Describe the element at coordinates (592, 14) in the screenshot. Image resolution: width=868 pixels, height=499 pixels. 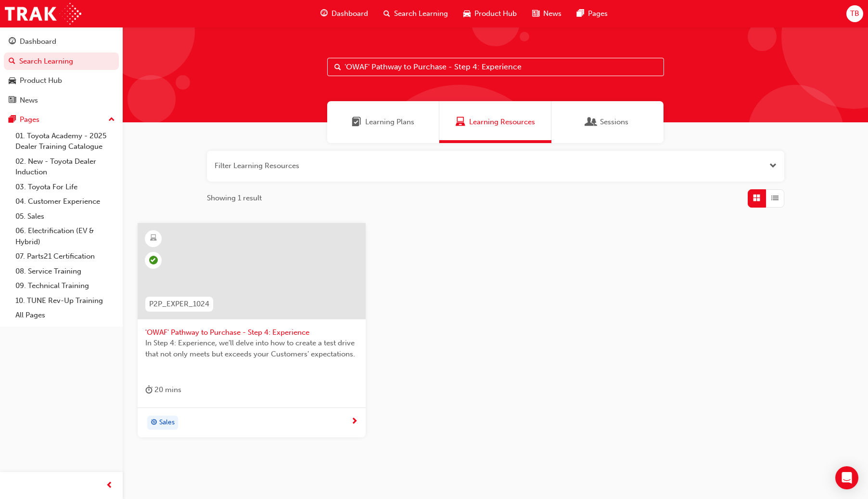
I see `a: pages-iconPages` at that location.